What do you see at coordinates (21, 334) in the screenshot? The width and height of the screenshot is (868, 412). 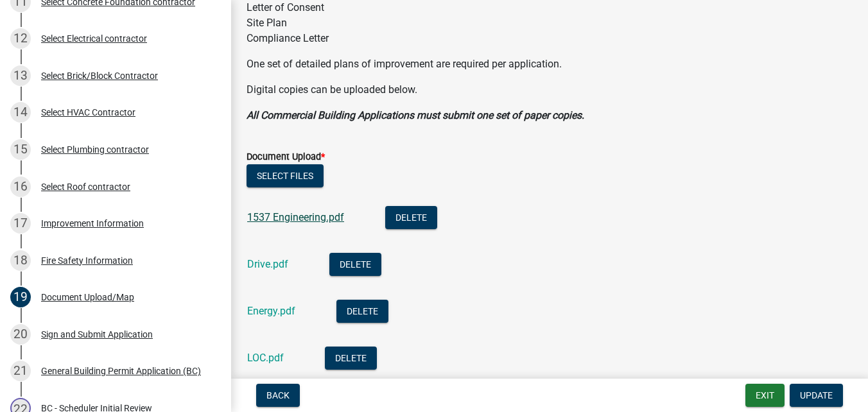 I see `div: 20` at bounding box center [21, 334].